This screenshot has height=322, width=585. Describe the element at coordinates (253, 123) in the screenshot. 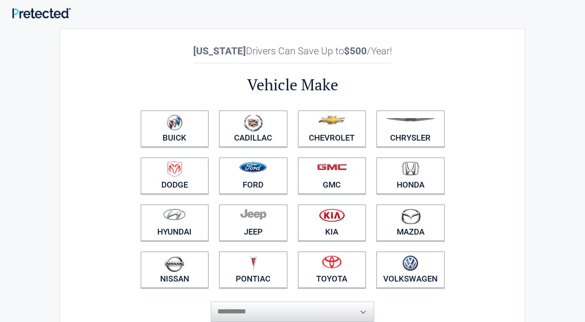

I see `img: cadillac` at that location.